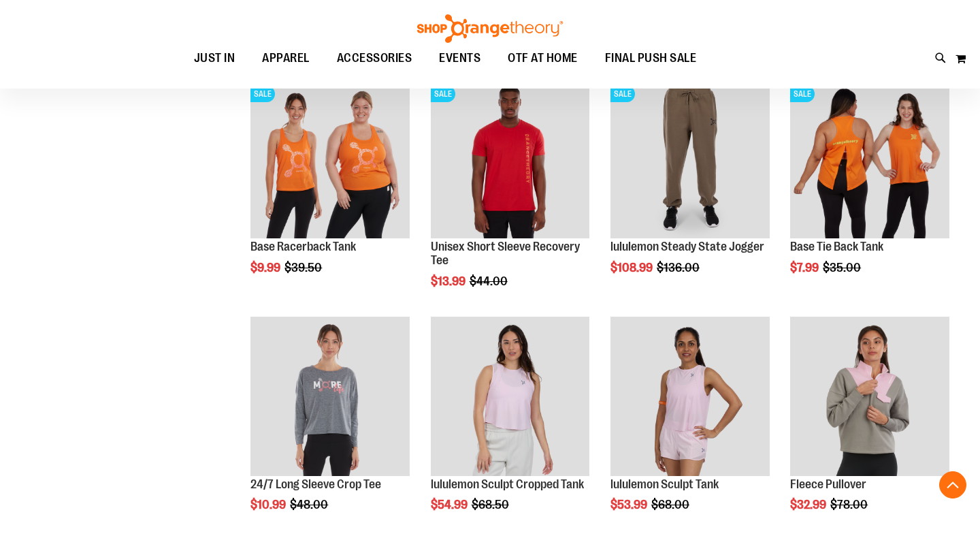  I want to click on span: $9.99, so click(266, 268).